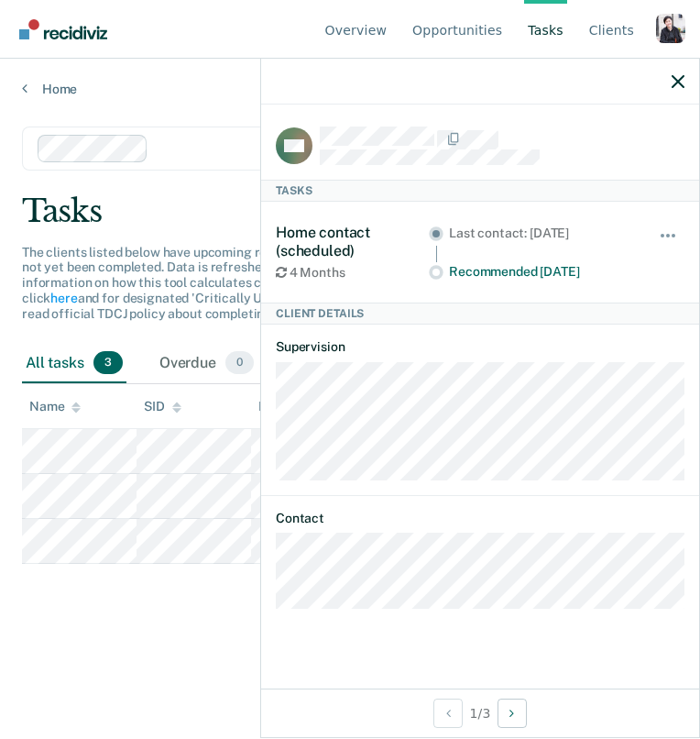 The image size is (700, 739). Describe the element at coordinates (352, 272) in the screenshot. I see `div: 4 Months` at that location.